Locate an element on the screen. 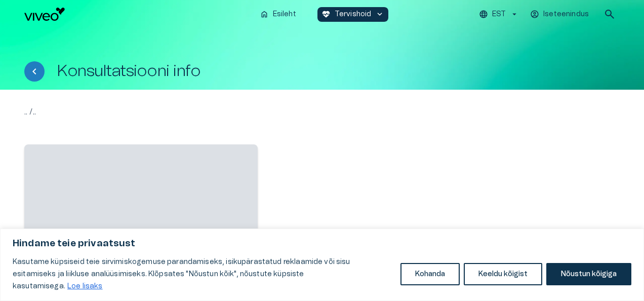 This screenshot has height=301, width=644. span: ecg_heart is located at coordinates (326, 14).